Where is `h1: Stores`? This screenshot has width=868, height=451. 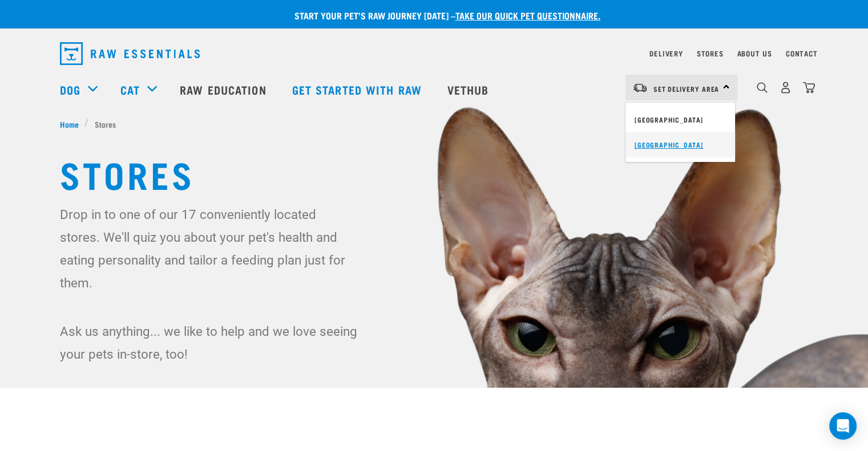 h1: Stores is located at coordinates (434, 174).